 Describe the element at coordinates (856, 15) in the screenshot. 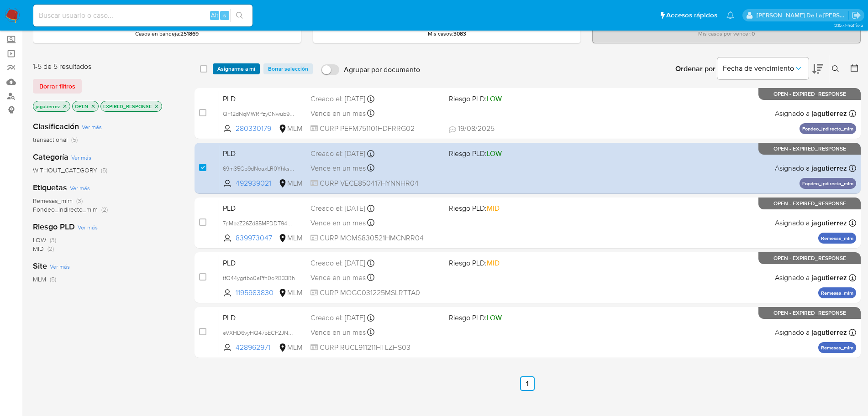

I see `a: Salir` at that location.